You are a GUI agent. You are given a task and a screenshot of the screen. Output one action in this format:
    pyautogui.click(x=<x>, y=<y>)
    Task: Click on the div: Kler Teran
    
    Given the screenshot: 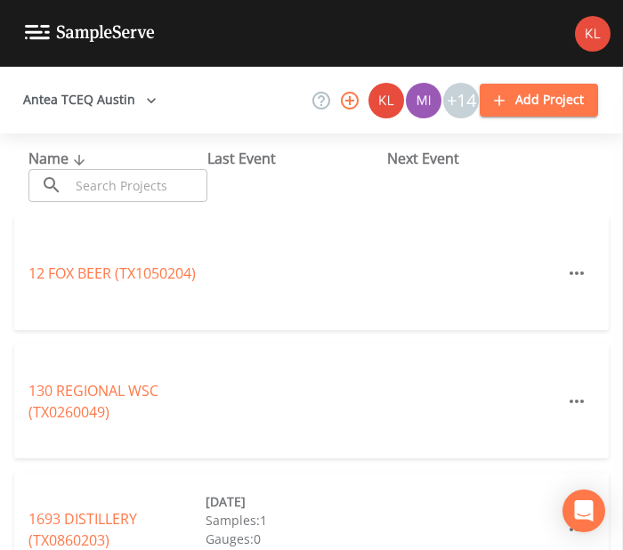 What is the action you would take?
    pyautogui.click(x=386, y=101)
    